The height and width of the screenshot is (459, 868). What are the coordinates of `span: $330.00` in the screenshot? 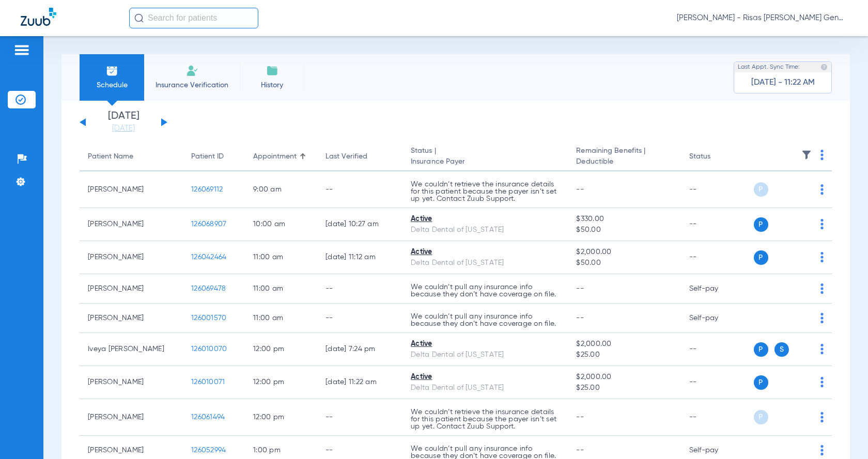 It's located at (624, 219).